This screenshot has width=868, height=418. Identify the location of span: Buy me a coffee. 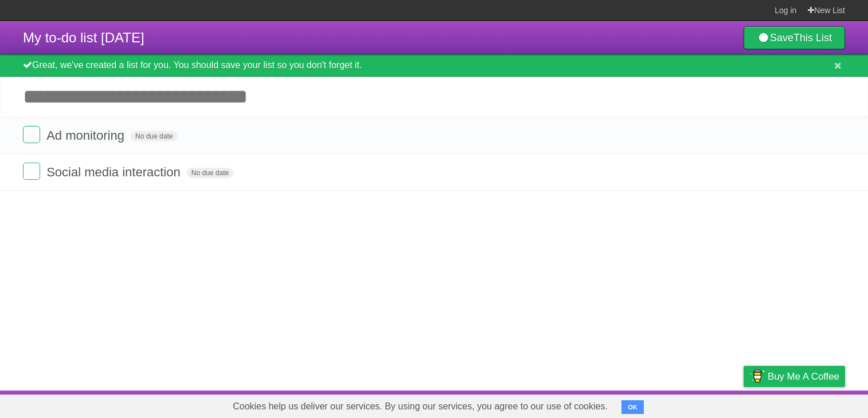
(804, 376).